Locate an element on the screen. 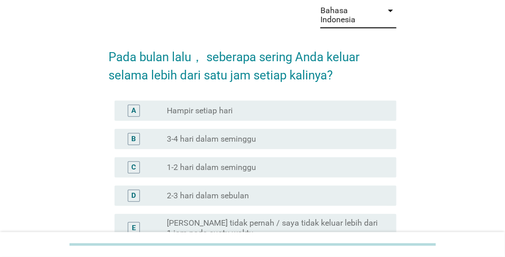 The height and width of the screenshot is (257, 505). label: 1-2 hari dalam seminggu is located at coordinates (211, 168).